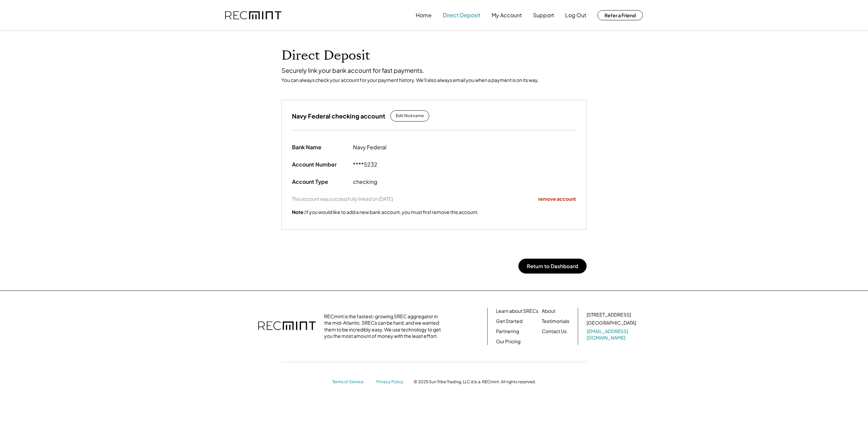  What do you see at coordinates (351, 382) in the screenshot?
I see `a: Terms of Service` at bounding box center [351, 382].